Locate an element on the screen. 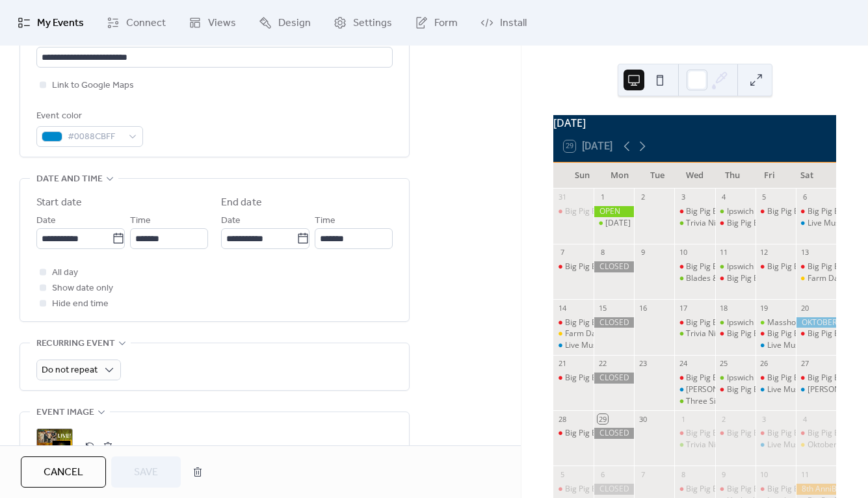 The width and height of the screenshot is (868, 498). span: Recurring event is located at coordinates (76, 344).